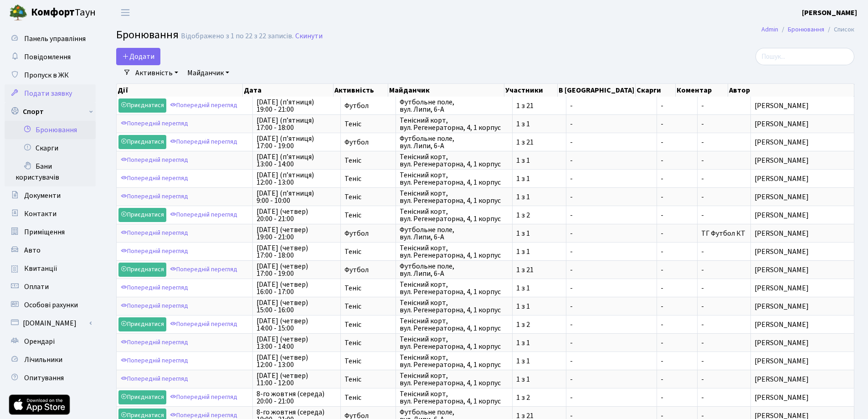  What do you see at coordinates (50, 111) in the screenshot?
I see `a: Спорт` at bounding box center [50, 111].